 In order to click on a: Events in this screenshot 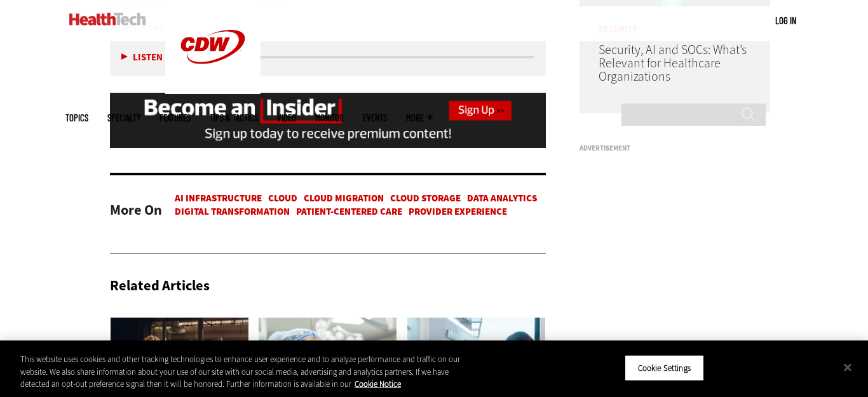, I will do `click(374, 117)`.